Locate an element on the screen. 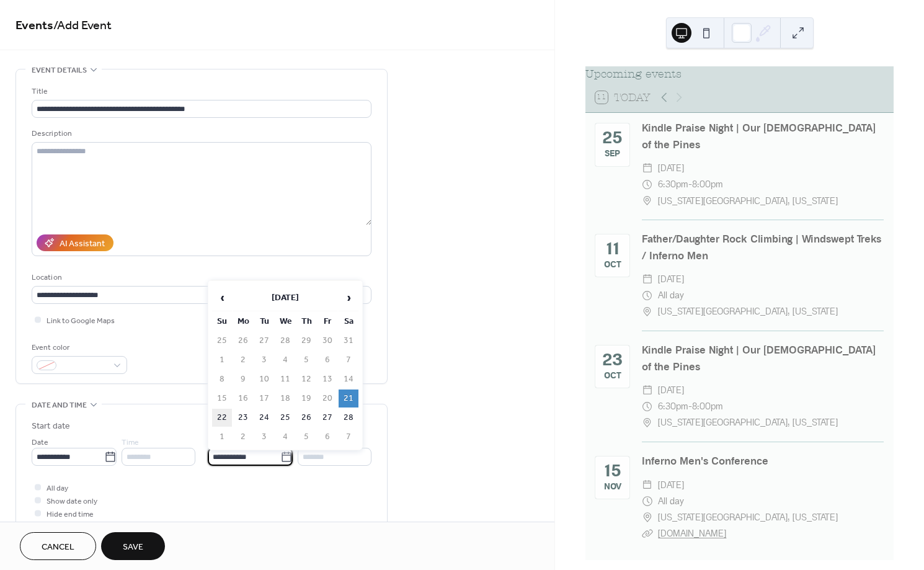  td: 8 is located at coordinates (222, 379).